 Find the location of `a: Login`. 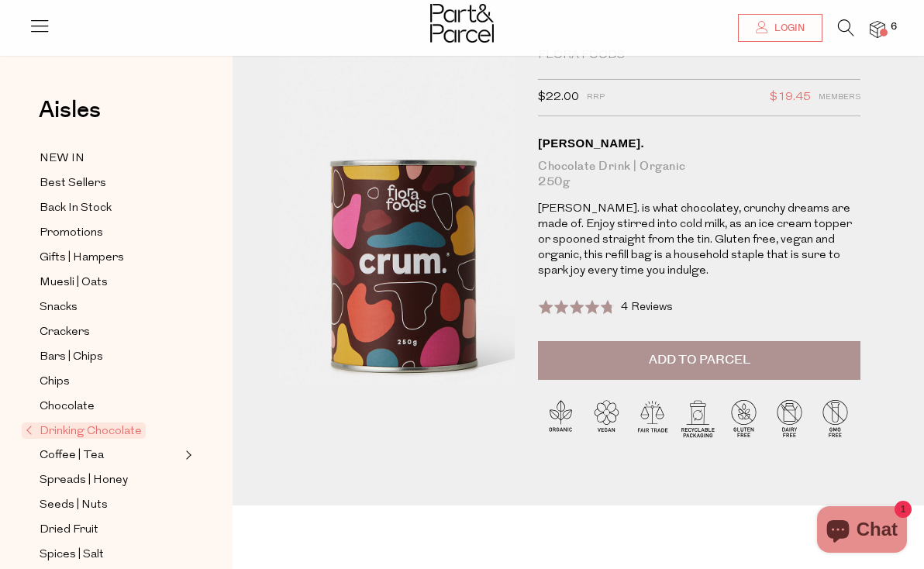

a: Login is located at coordinates (779, 28).